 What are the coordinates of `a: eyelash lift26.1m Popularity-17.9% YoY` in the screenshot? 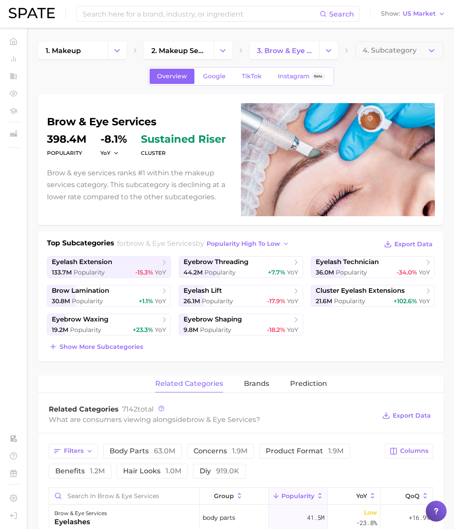 It's located at (241, 296).